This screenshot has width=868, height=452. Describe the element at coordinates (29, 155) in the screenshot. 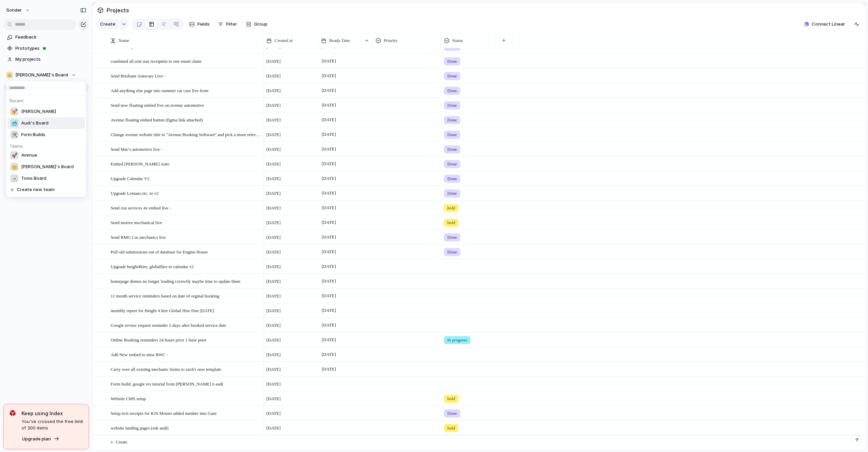

I see `span: Avenue` at that location.